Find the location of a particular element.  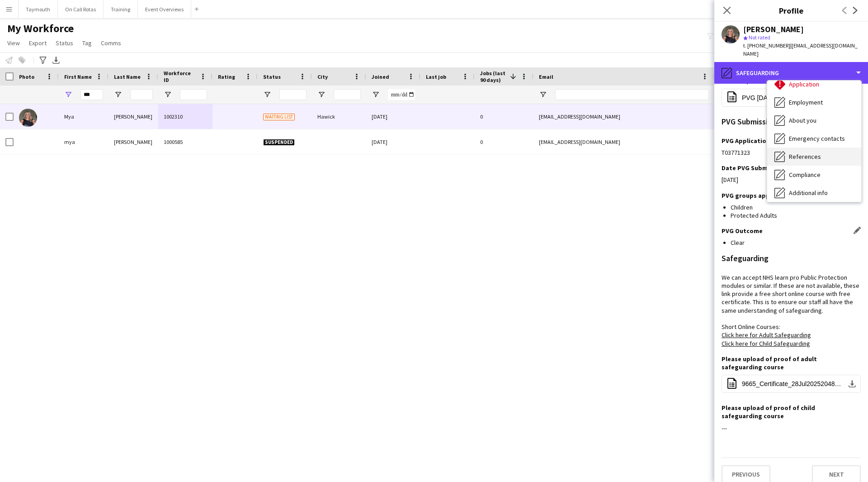

button: On Call Rotas is located at coordinates (81, 9).